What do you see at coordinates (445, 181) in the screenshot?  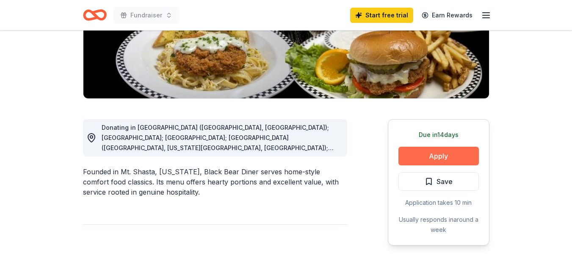 I see `span: Save` at bounding box center [445, 181].